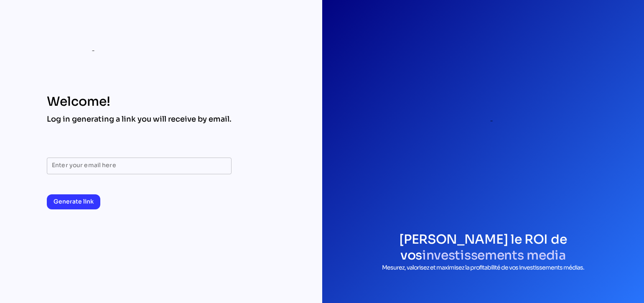 Image resolution: width=644 pixels, height=303 pixels. What do you see at coordinates (494, 255) in the screenshot?
I see `span: investissements media` at bounding box center [494, 255].